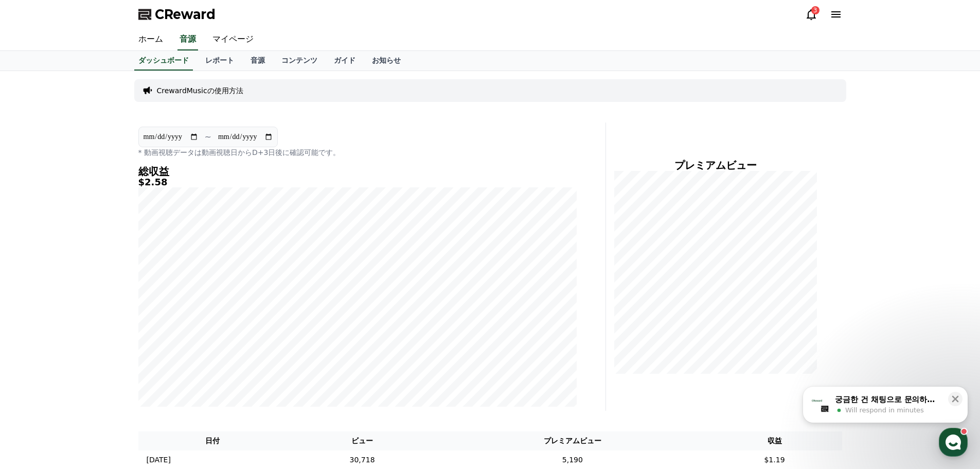  What do you see at coordinates (185, 14) in the screenshot?
I see `span: CReward` at bounding box center [185, 14].